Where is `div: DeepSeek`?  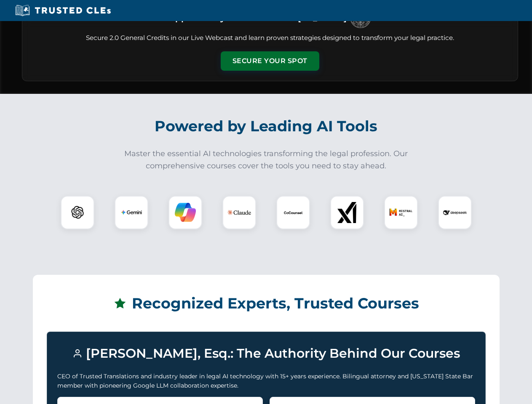 div: DeepSeek is located at coordinates (455, 213).